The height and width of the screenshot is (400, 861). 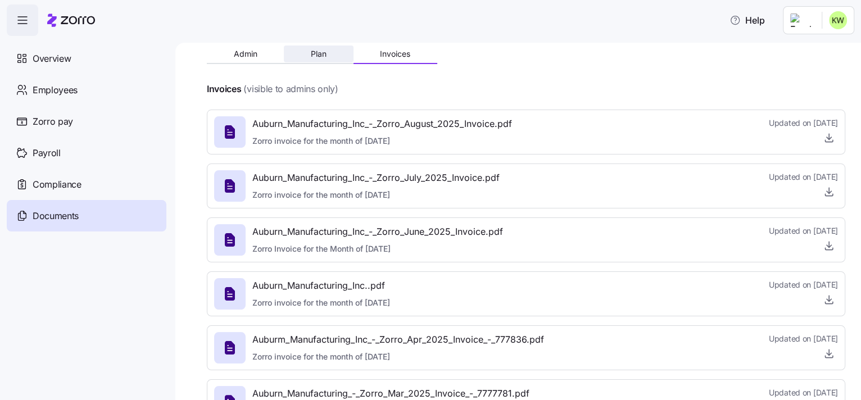 What do you see at coordinates (53, 121) in the screenshot?
I see `span: Zorro pay` at bounding box center [53, 121].